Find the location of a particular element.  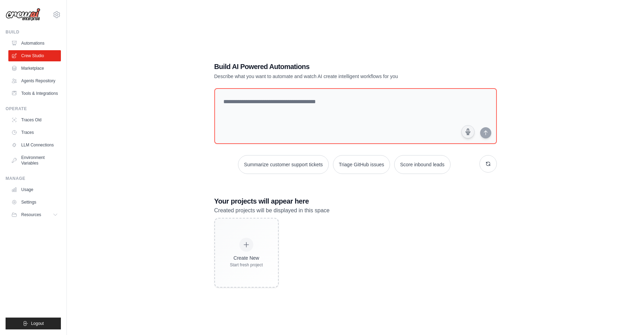

button: Click to speak your automation idea is located at coordinates (468, 132).